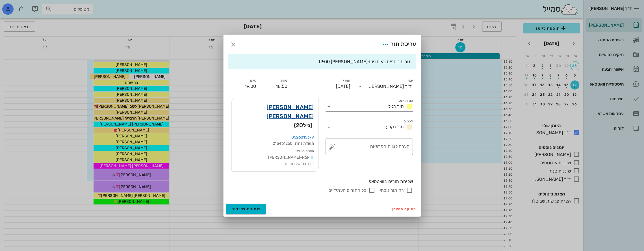 This screenshot has height=251, width=644. What do you see at coordinates (303, 126) in the screenshot?
I see `span: (גיל )` at bounding box center [303, 126].